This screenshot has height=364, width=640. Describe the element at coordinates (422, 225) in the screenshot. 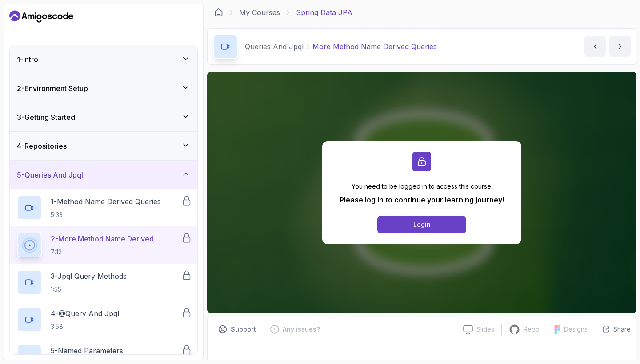

I see `a: Login` at that location.